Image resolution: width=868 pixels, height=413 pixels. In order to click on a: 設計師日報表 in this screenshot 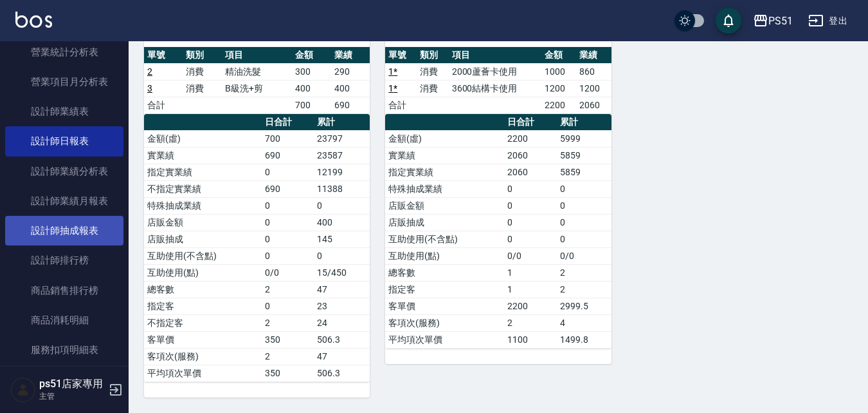, I will do `click(65, 141)`.